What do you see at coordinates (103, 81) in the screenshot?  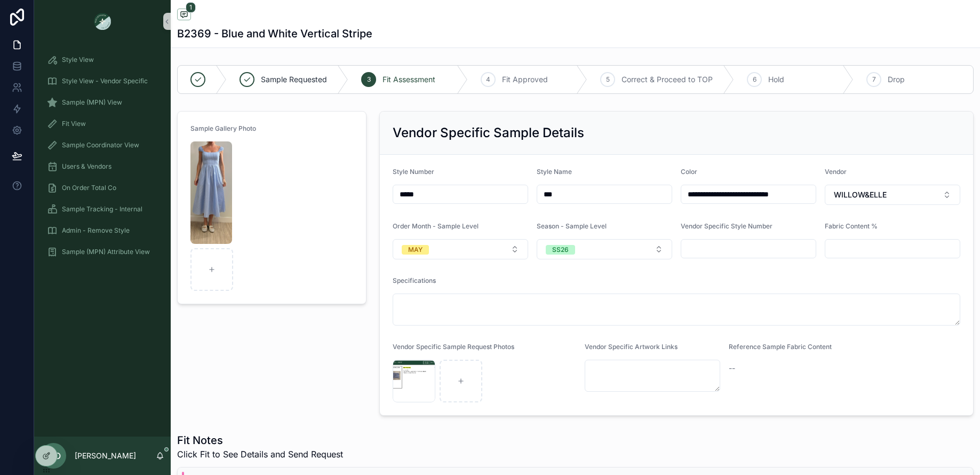 I see `a: Style View - Vendor Specific` at bounding box center [103, 81].